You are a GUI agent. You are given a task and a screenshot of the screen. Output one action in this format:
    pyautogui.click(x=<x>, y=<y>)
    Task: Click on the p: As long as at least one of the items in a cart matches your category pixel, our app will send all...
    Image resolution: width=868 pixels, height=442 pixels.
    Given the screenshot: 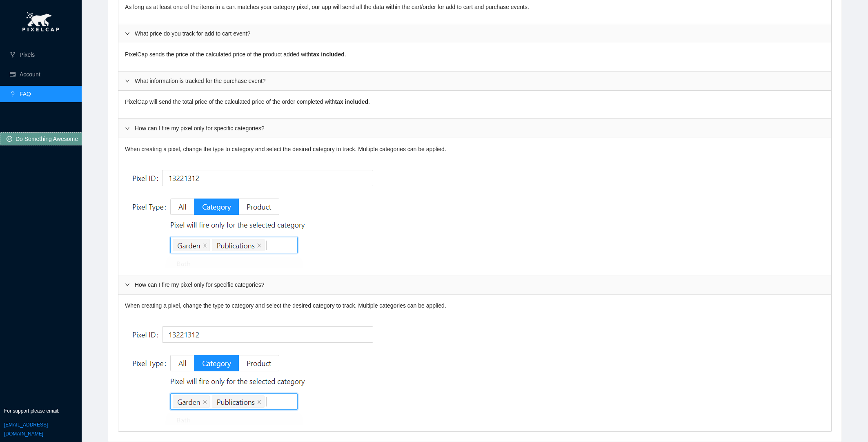 What is the action you would take?
    pyautogui.click(x=475, y=7)
    